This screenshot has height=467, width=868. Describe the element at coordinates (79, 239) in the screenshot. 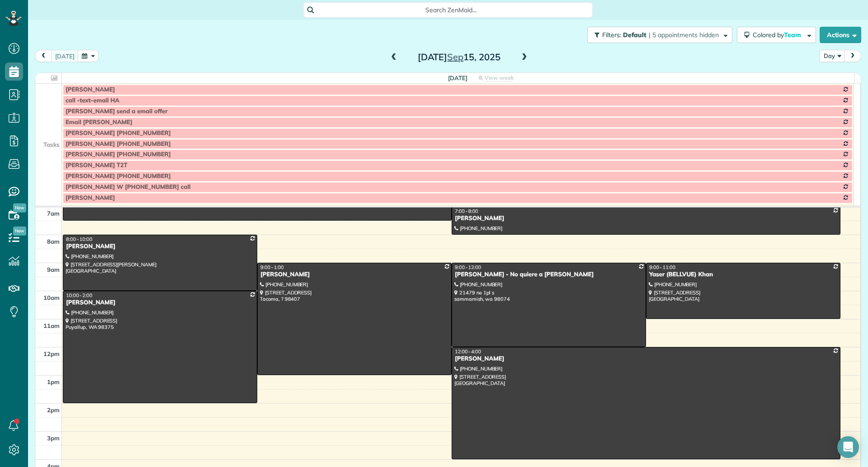

I see `span: 8:00 - 10:00` at that location.